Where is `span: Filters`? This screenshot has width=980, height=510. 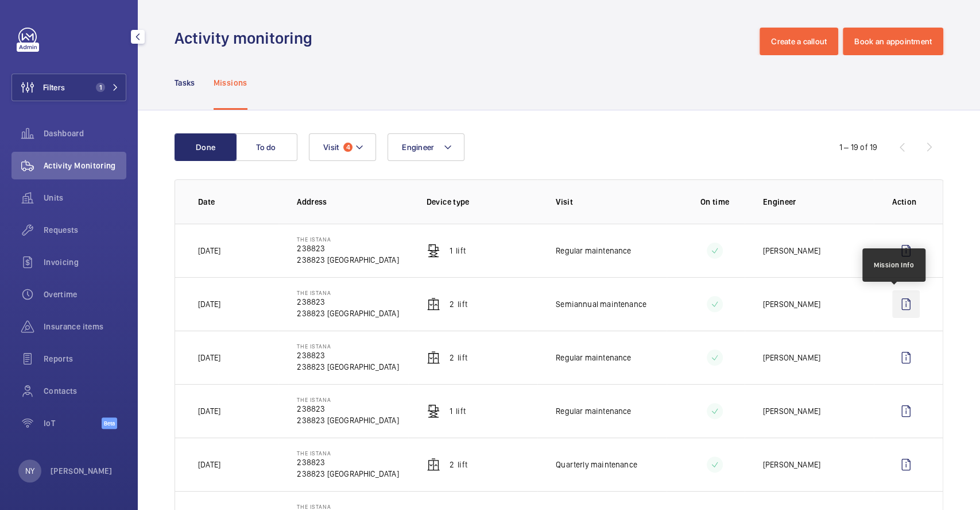
span: Filters is located at coordinates (54, 88).